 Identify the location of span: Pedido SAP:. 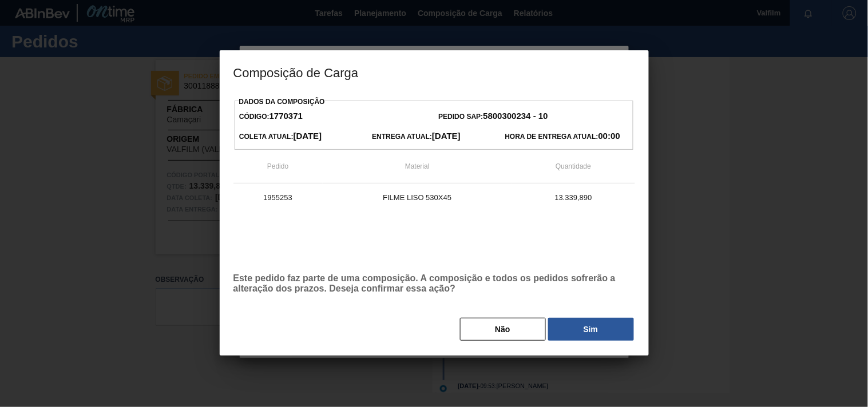
(493, 116).